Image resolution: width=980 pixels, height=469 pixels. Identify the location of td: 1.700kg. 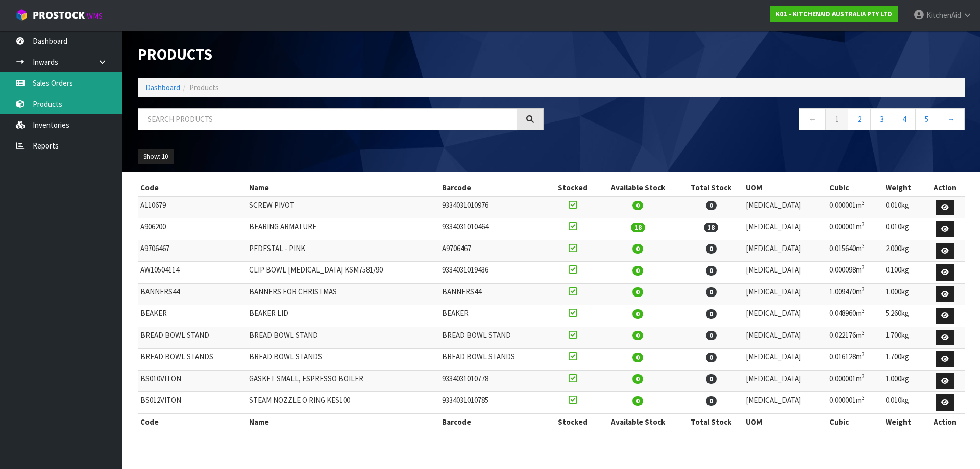
(905, 337).